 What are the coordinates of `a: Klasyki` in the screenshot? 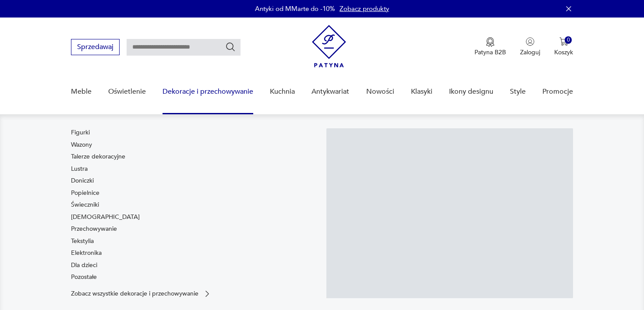 It's located at (422, 92).